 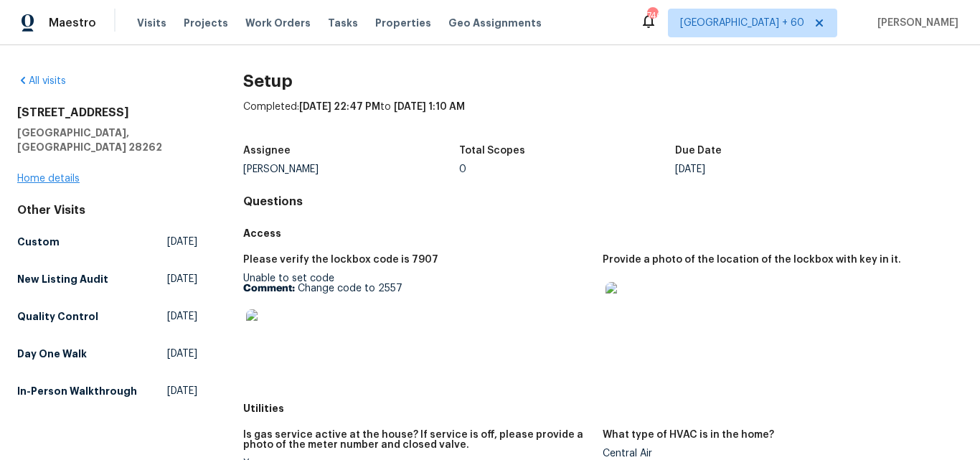 I want to click on h5: Due Date, so click(x=698, y=151).